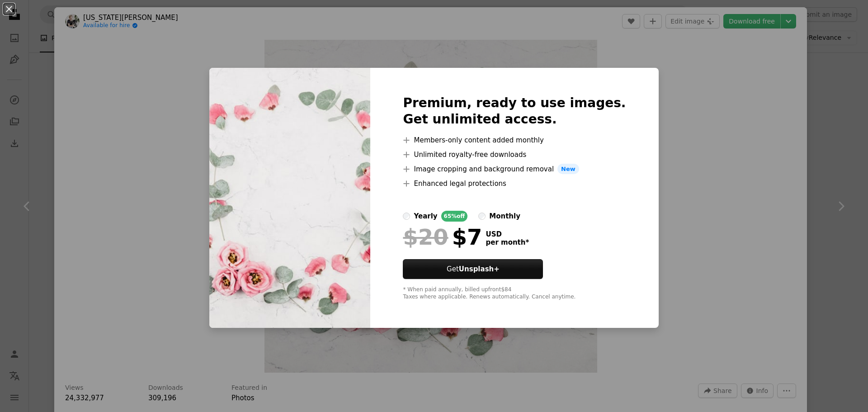 This screenshot has height=412, width=868. What do you see at coordinates (482, 216) in the screenshot?
I see `input: monthly` at bounding box center [482, 216].